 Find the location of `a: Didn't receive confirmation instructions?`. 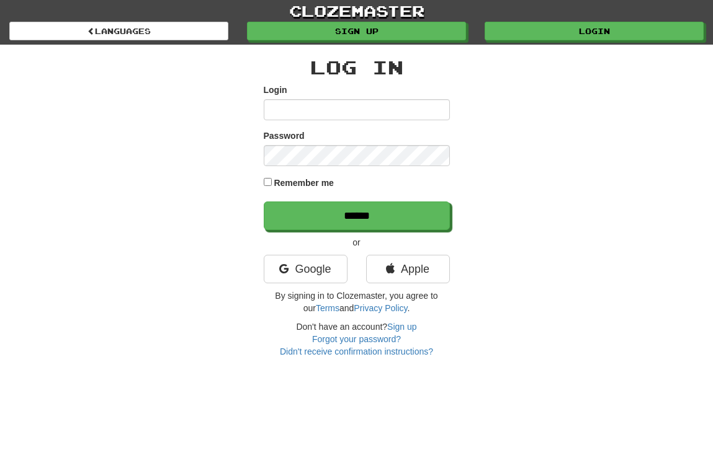

a: Didn't receive confirmation instructions? is located at coordinates (356, 352).